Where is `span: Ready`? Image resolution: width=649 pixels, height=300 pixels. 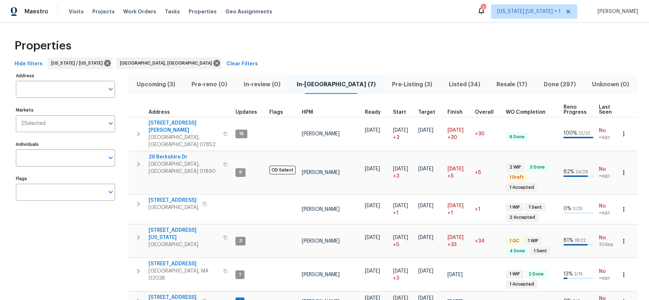 span: Ready is located at coordinates (373, 112).